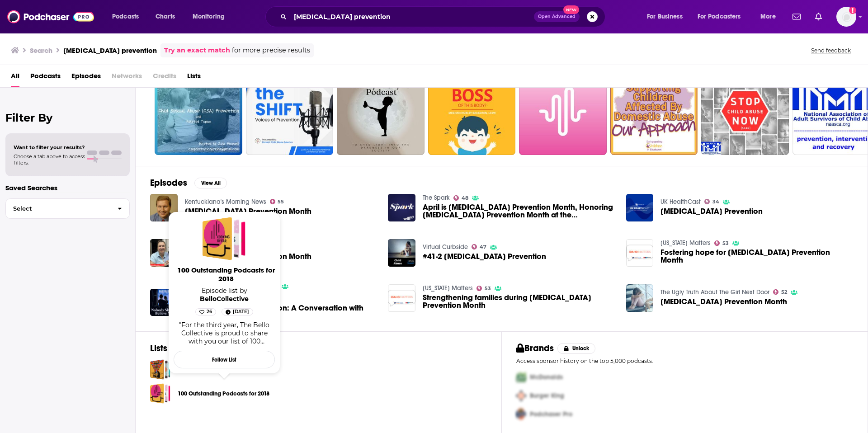  What do you see at coordinates (535, 348) in the screenshot?
I see `h2: Brands` at bounding box center [535, 348].